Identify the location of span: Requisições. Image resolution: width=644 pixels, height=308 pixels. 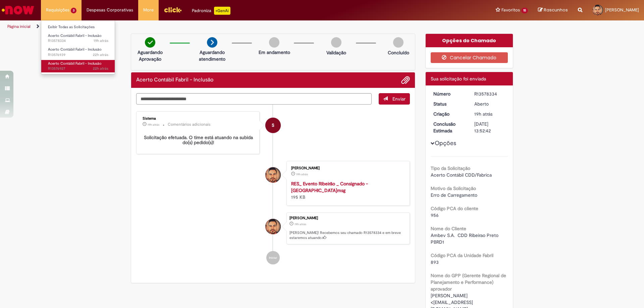
(58, 10).